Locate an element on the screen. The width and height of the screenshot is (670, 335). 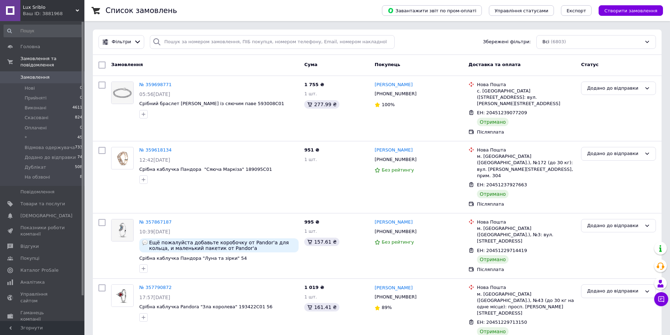
span: Виконані is located at coordinates (36, 108).